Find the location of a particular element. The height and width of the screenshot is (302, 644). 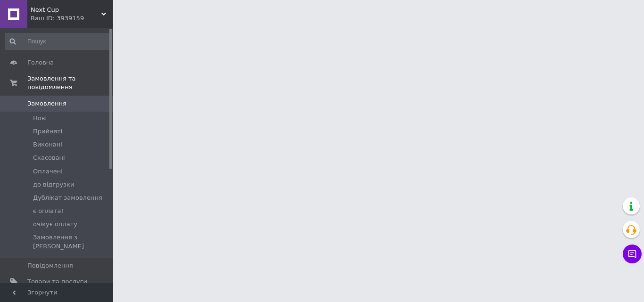

input: Пошук is located at coordinates (58, 42).